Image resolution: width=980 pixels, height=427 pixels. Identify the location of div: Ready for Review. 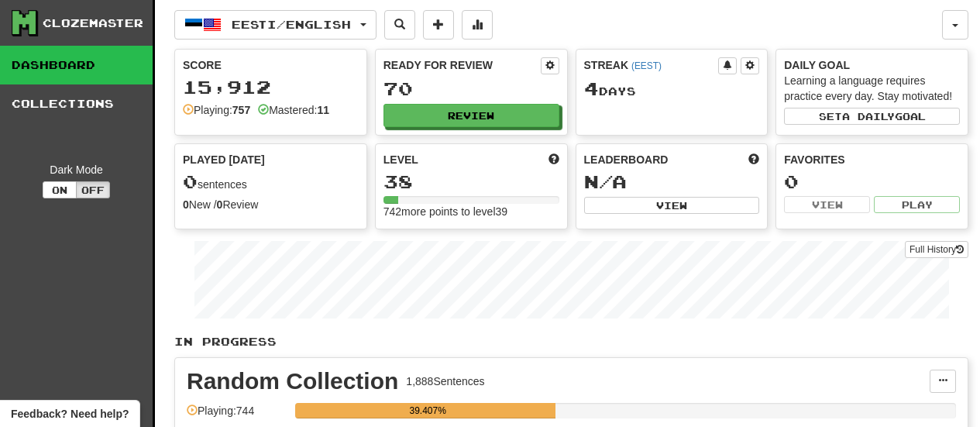
(462, 65).